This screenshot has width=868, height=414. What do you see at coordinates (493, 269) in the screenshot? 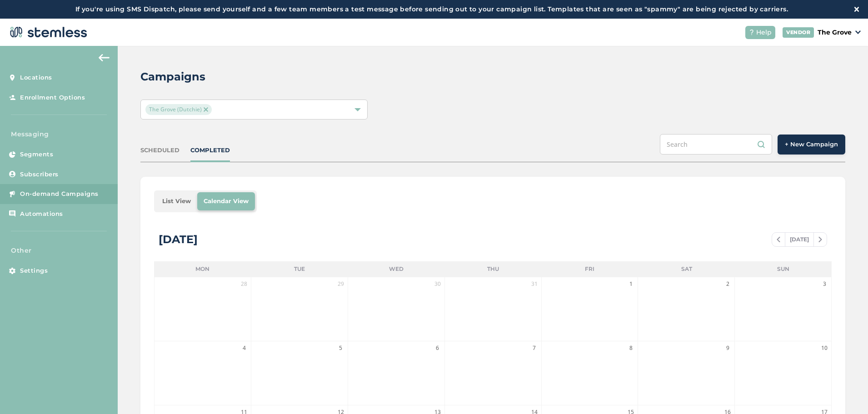
I see `li: Thu` at bounding box center [493, 269].